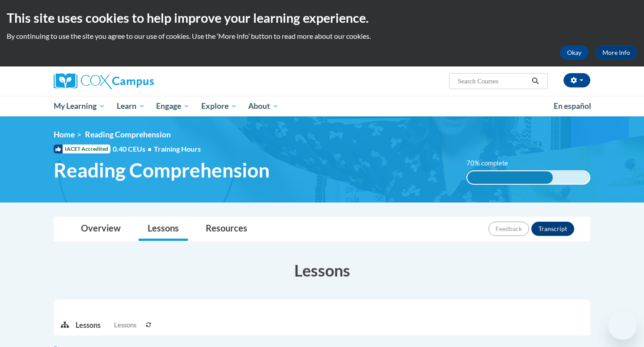 The image size is (644, 347). I want to click on p: Lessons, so click(88, 325).